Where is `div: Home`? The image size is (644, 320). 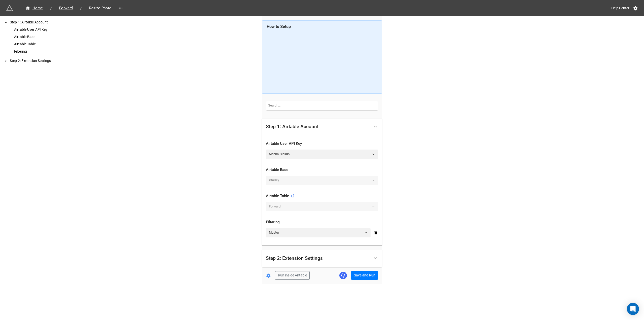
div: Home is located at coordinates (34, 8).